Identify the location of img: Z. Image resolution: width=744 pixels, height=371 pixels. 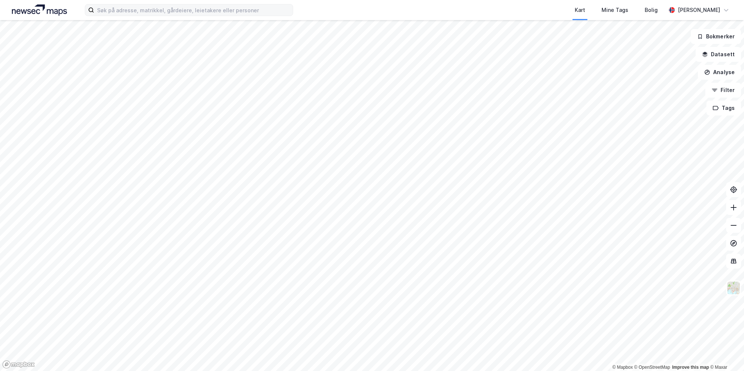
(734, 288).